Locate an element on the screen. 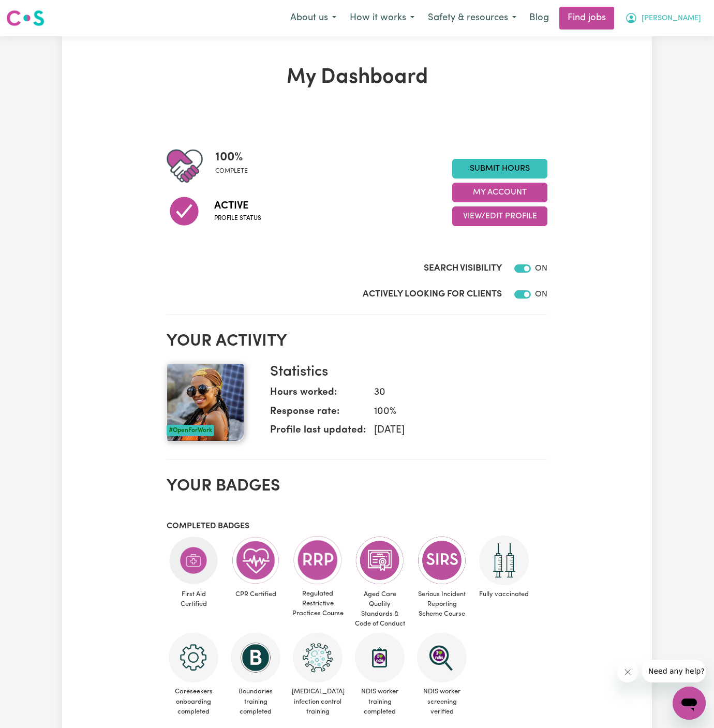 This screenshot has width=714, height=728. button: How it works is located at coordinates (382, 18).